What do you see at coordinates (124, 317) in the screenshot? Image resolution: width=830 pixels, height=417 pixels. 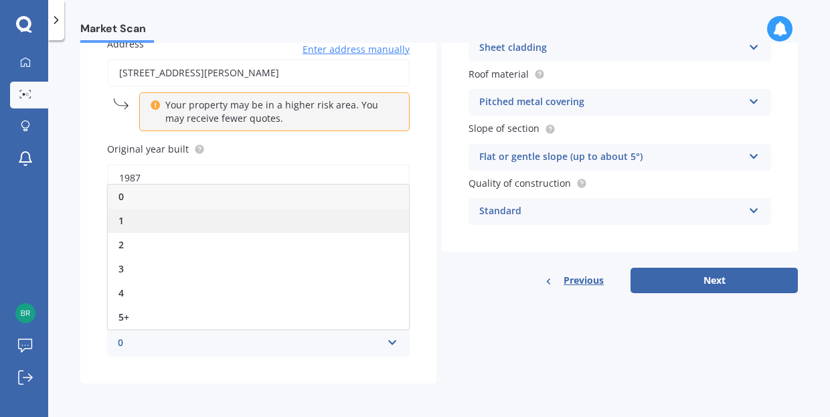 I see `span: 5+` at bounding box center [124, 317].